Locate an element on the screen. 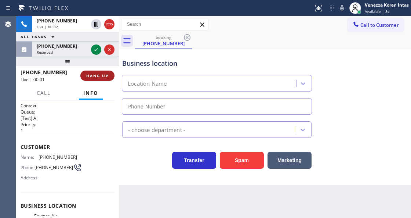  div: Business location is located at coordinates (217, 63).